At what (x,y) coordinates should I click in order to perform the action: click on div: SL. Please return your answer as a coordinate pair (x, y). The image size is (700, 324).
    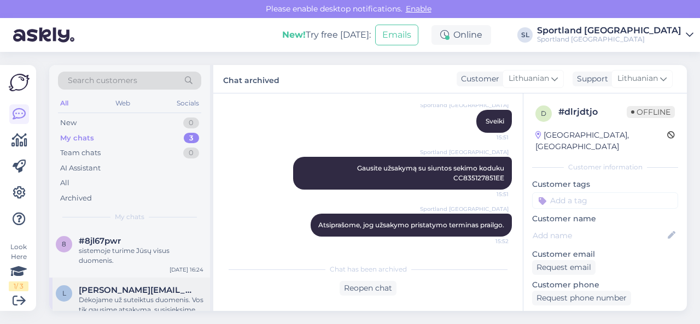
    Looking at the image, I should click on (525, 35).